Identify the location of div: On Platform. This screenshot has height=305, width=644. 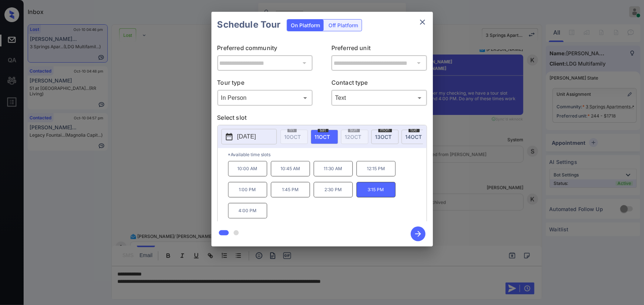
(305, 25).